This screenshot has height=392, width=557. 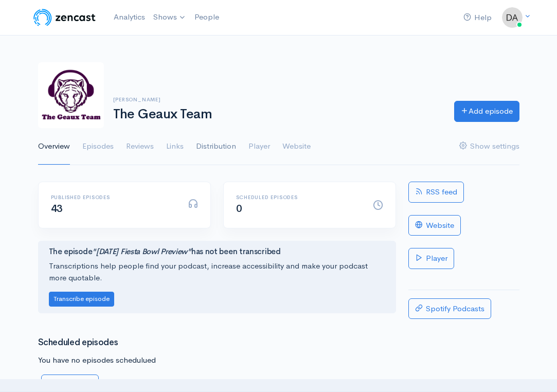 What do you see at coordinates (207, 17) in the screenshot?
I see `a: People` at bounding box center [207, 17].